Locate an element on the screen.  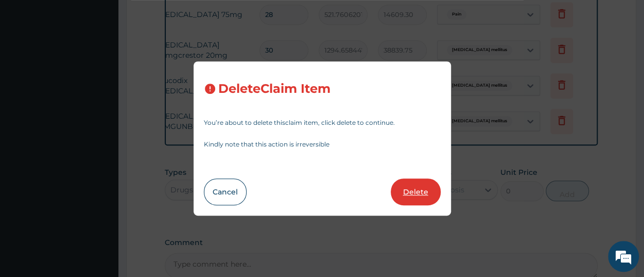
span: We're online! is located at coordinates (101, 128).